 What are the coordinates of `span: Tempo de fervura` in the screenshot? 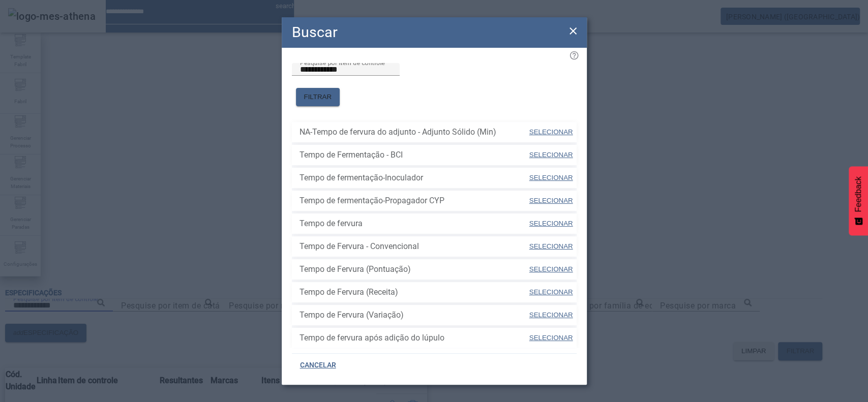 It's located at (414, 224).